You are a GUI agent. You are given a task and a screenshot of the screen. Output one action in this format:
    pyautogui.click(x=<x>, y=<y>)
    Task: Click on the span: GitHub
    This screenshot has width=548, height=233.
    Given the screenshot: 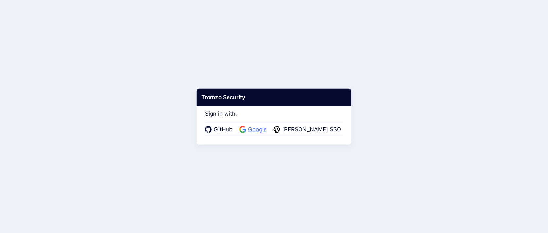 What is the action you would take?
    pyautogui.click(x=223, y=130)
    